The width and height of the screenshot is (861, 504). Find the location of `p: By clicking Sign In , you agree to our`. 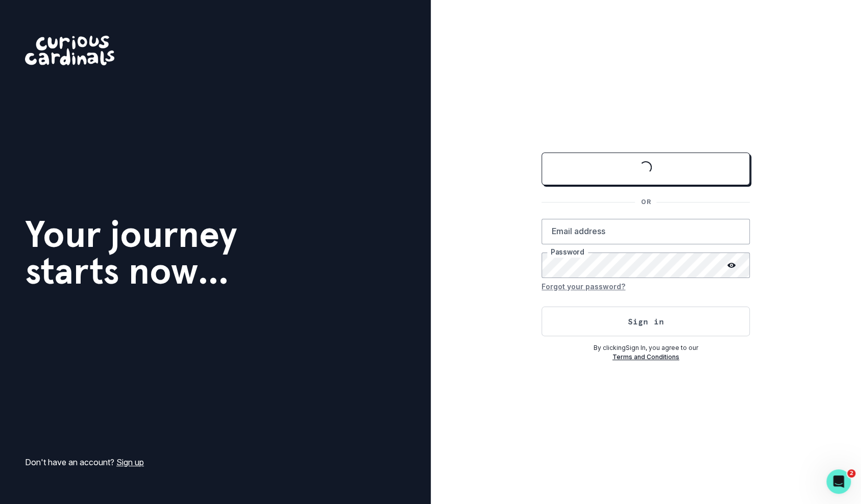

p: By clicking Sign In , you agree to our is located at coordinates (646, 348).